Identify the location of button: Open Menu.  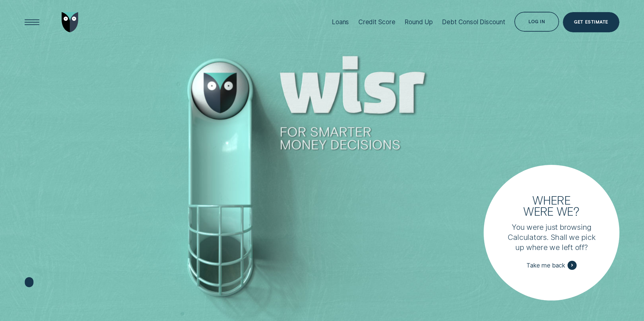
(32, 22).